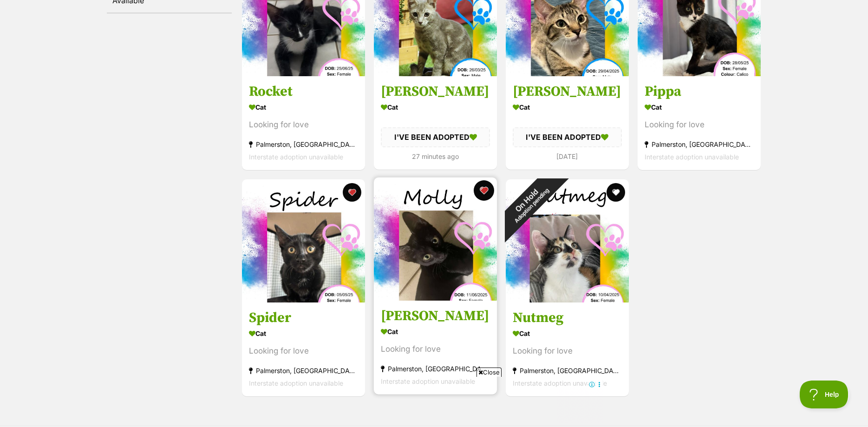 This screenshot has height=427, width=868. What do you see at coordinates (568, 318) in the screenshot?
I see `h3: Nutmeg` at bounding box center [568, 318].